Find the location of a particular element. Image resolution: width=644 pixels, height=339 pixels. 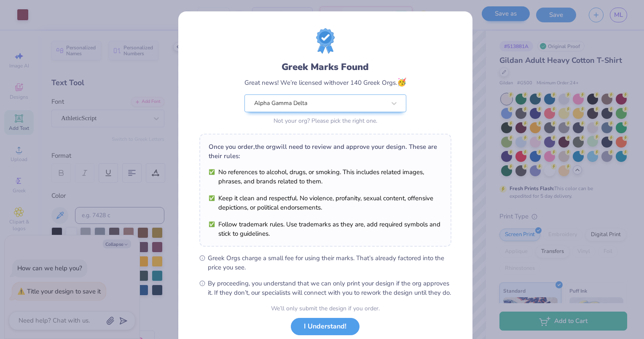

div: Greek Marks Found is located at coordinates (325, 67).